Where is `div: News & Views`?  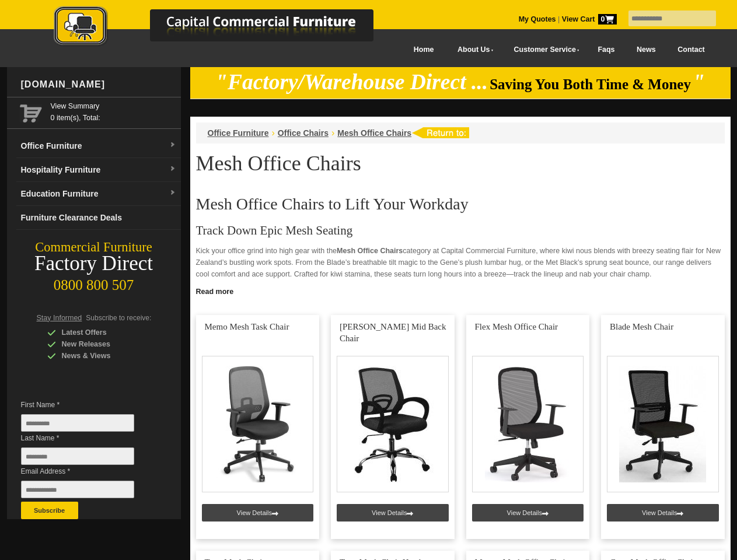 div: News & Views is located at coordinates (103, 356).